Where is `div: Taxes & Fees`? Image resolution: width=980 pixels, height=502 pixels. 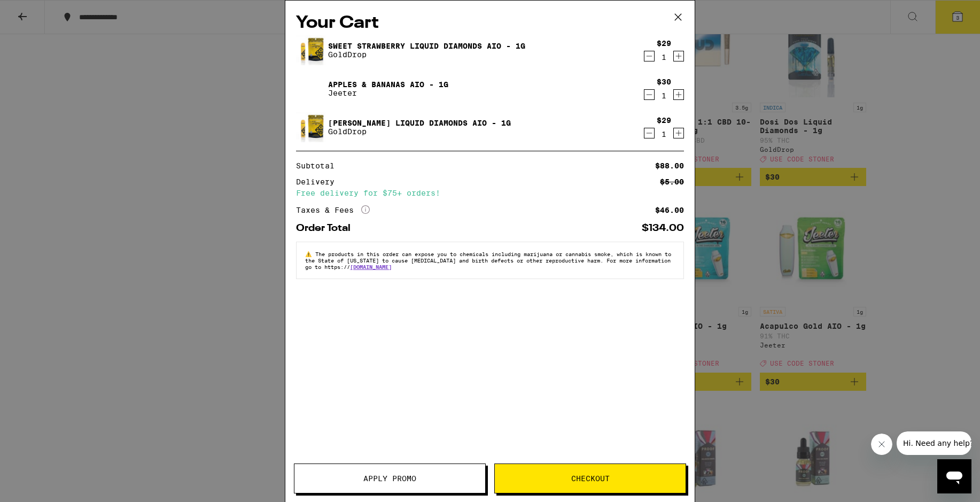 div: Taxes & Fees is located at coordinates (333, 210).